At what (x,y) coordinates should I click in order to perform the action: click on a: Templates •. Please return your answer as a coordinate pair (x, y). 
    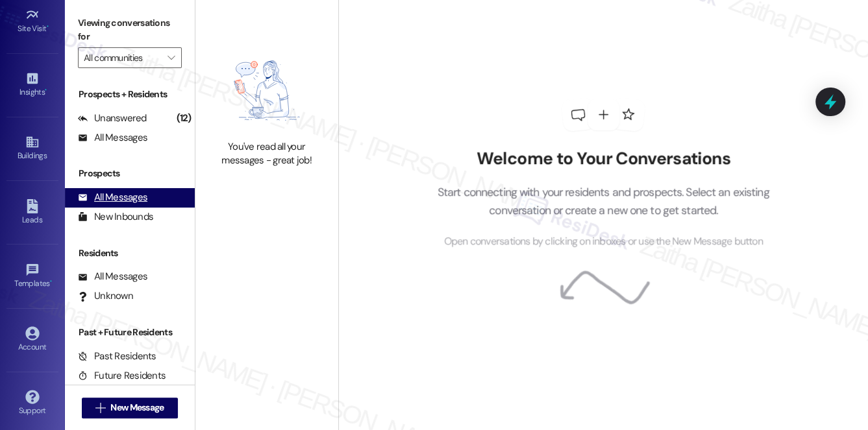
    Looking at the image, I should click on (32, 277).